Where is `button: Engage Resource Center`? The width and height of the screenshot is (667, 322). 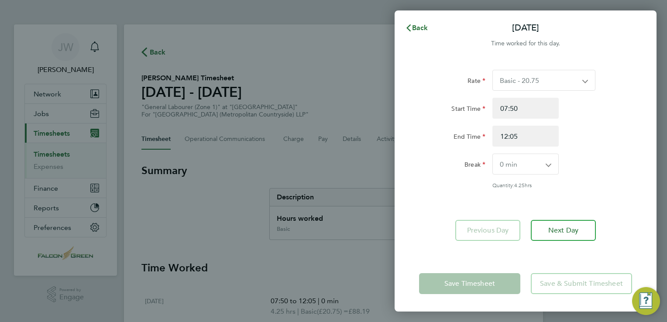 button: Engage Resource Center is located at coordinates (646, 301).